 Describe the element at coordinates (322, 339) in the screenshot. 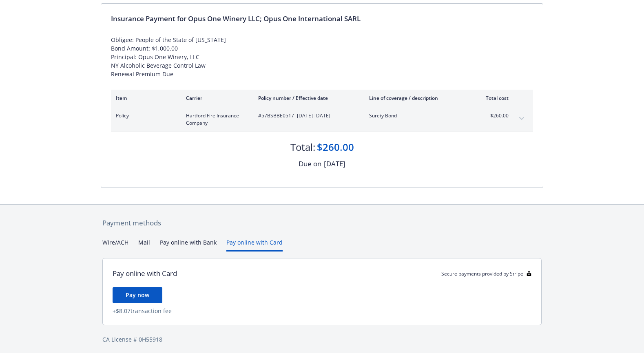

I see `div: CA License # 0H55918` at that location.